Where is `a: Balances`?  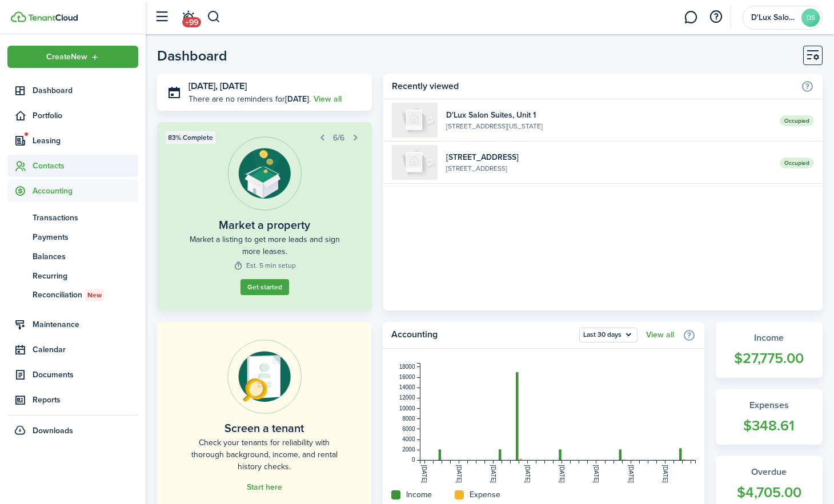 a: Balances is located at coordinates (73, 256).